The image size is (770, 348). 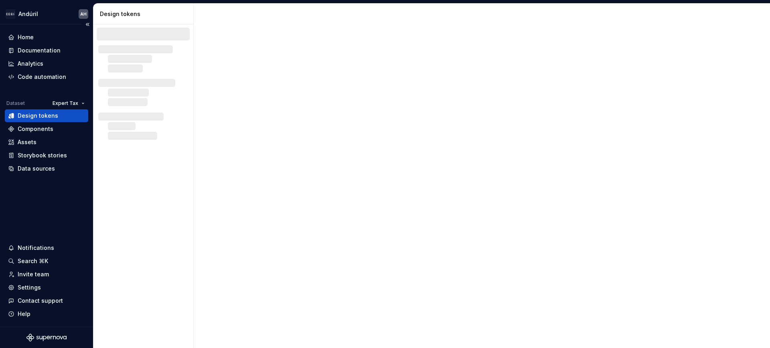 What do you see at coordinates (87, 24) in the screenshot?
I see `button: Collapse sidebar` at bounding box center [87, 24].